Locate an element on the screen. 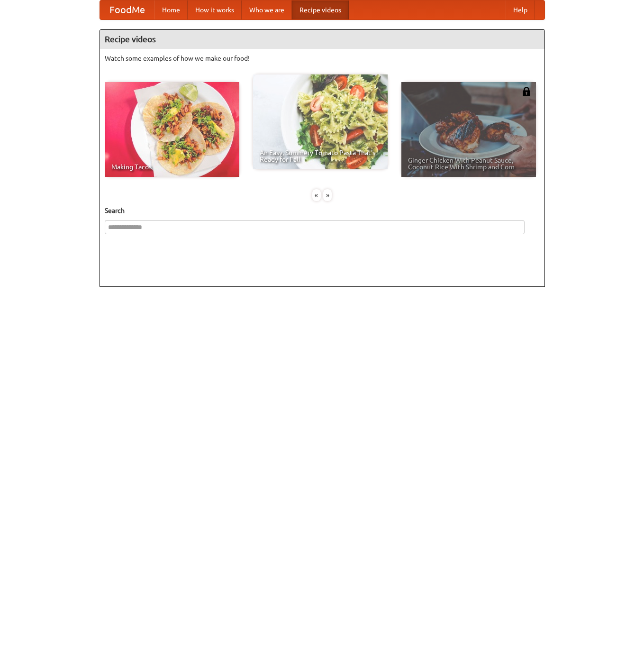  a: How it works is located at coordinates (215, 10).